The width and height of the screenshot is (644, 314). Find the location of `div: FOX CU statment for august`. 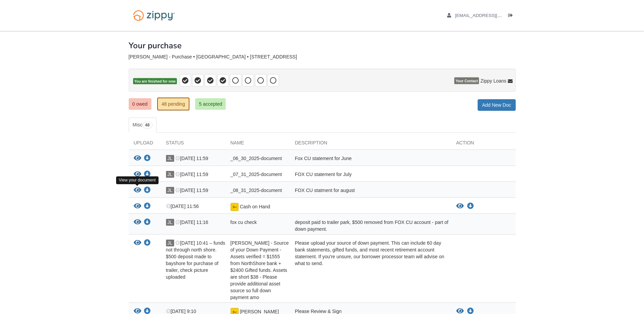

div: FOX CU statment for august is located at coordinates (370, 191).